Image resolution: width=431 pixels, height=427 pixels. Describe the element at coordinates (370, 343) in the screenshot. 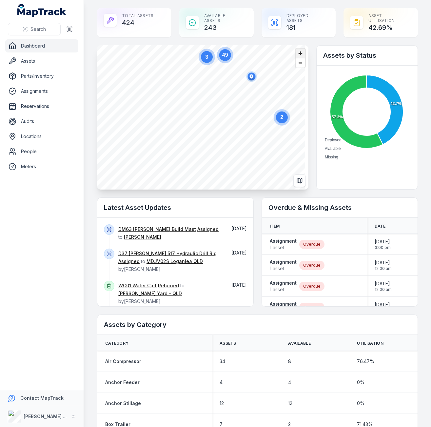

I see `span: Utilisation` at that location.